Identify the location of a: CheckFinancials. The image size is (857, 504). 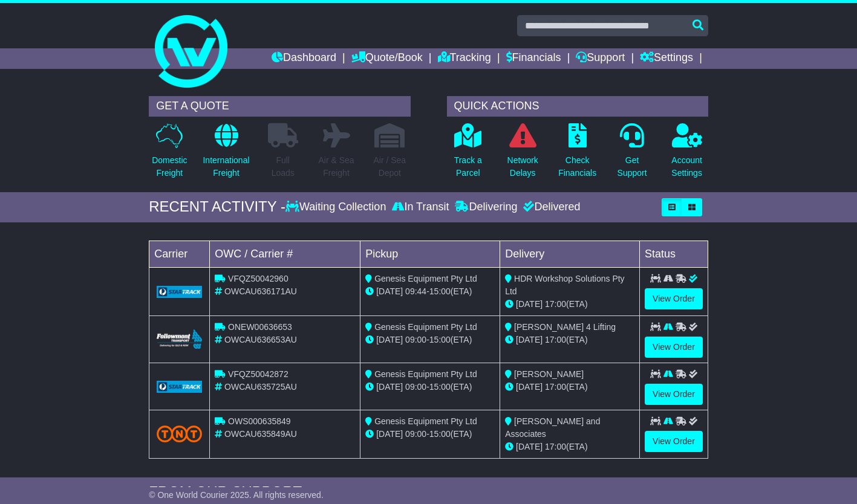
(577, 154).